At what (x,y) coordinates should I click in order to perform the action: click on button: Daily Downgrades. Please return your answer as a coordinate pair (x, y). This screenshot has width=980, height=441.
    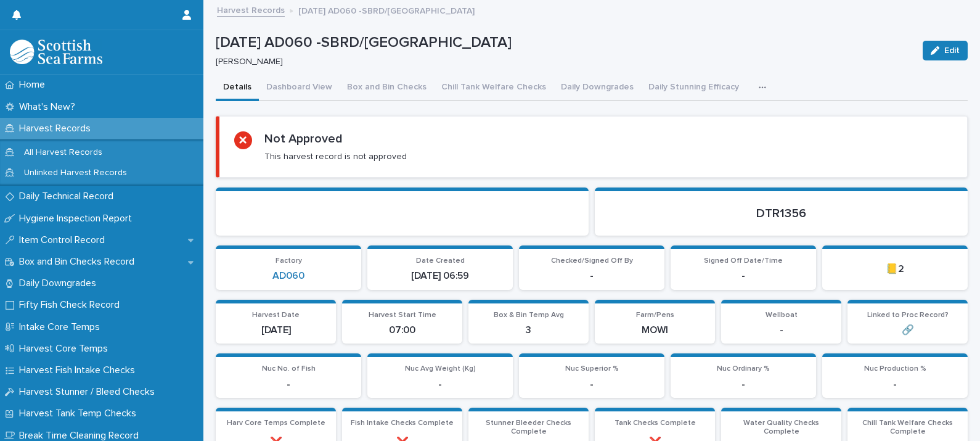
    Looking at the image, I should click on (597, 88).